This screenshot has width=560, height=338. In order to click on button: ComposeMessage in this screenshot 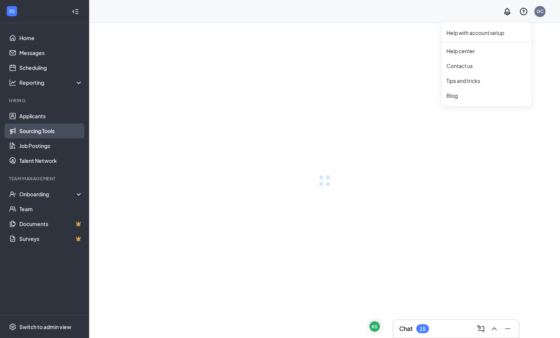, I will do `click(480, 328)`.